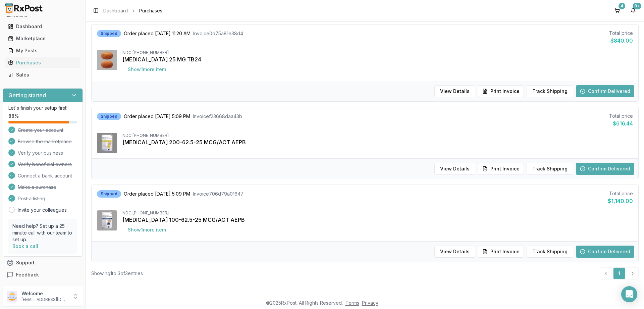  Describe the element at coordinates (42, 51) in the screenshot. I see `a: My Posts` at that location.